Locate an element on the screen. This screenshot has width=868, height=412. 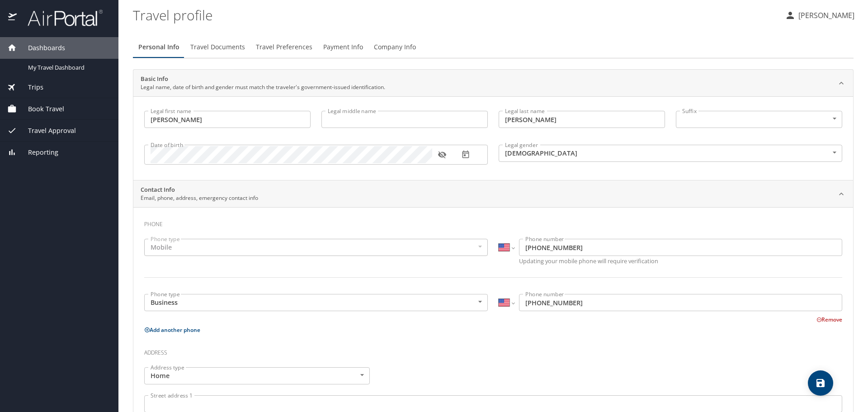
span: Trips is located at coordinates (30, 88).